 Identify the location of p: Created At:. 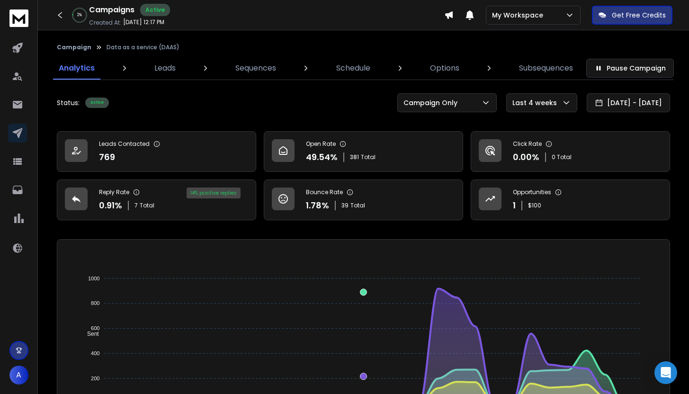
(105, 23).